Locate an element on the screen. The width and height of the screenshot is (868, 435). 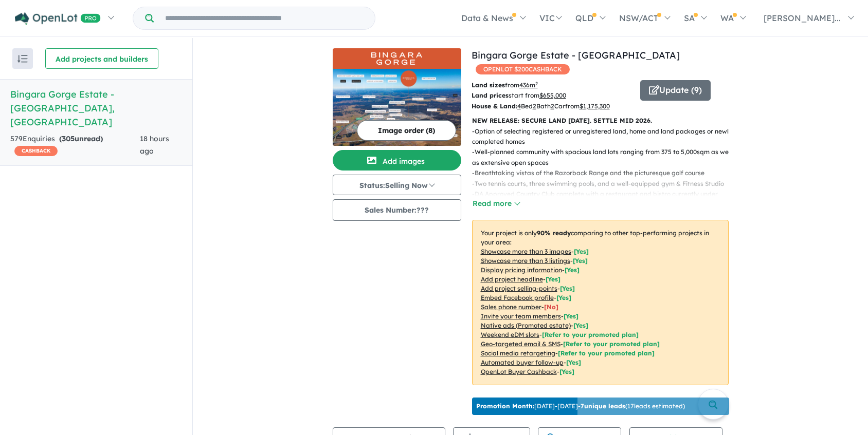
button: Add projects and builders is located at coordinates (102, 59).